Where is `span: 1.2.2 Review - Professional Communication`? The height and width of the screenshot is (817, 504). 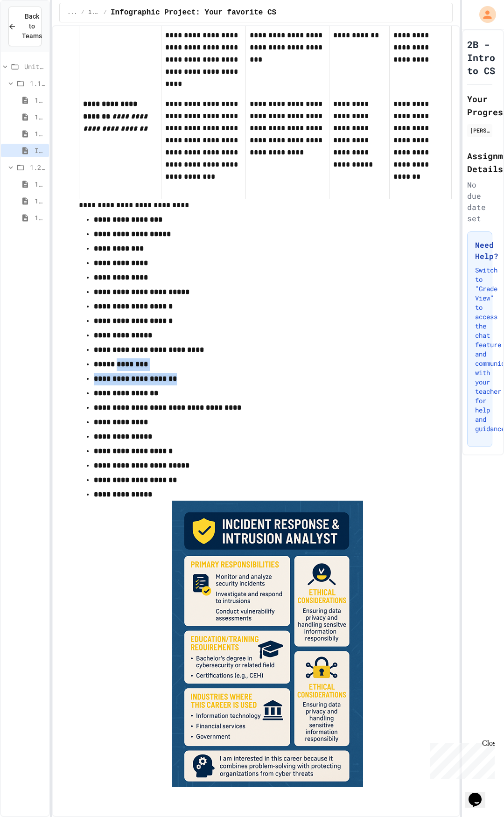 span: 1.2.2 Review - Professional Communication is located at coordinates (40, 200).